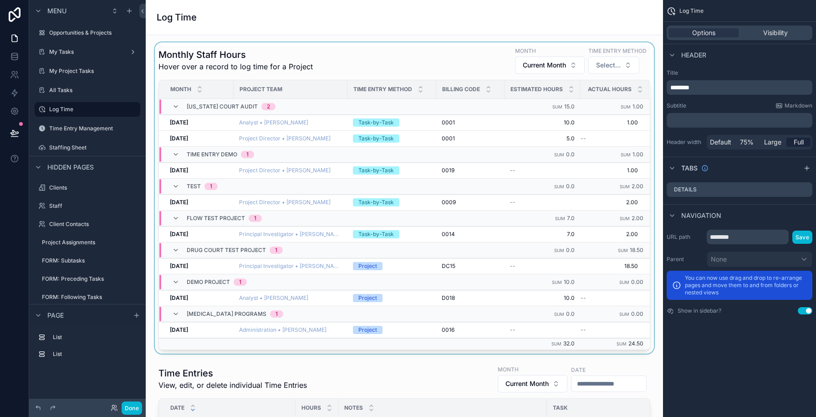 The image size is (816, 417). What do you see at coordinates (90, 260) in the screenshot?
I see `label: FORM: Subtasks` at bounding box center [90, 260].